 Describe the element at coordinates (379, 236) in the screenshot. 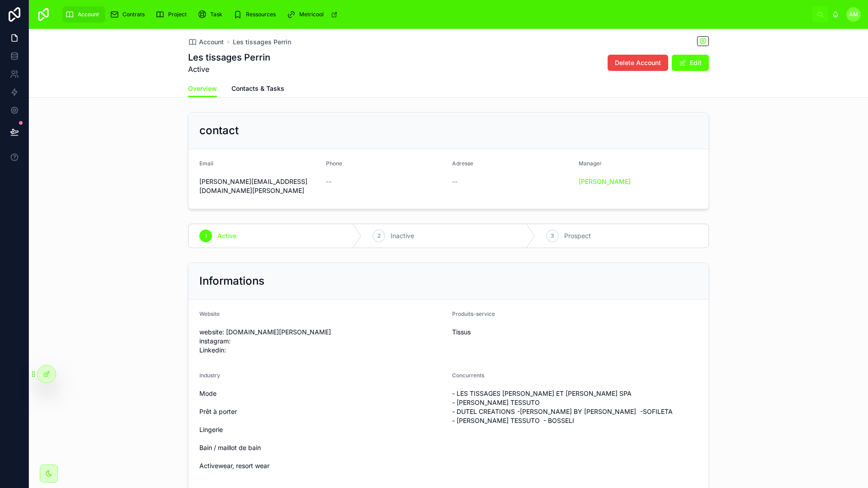

I see `span: 2` at that location.